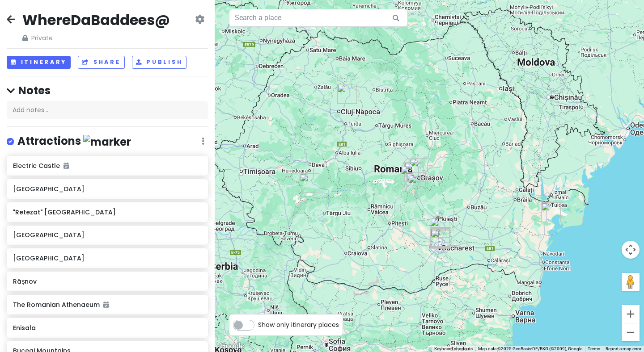 The image size is (644, 352). Describe the element at coordinates (232, 346) in the screenshot. I see `a: Open this area in Google Maps (opens a new window)` at that location.